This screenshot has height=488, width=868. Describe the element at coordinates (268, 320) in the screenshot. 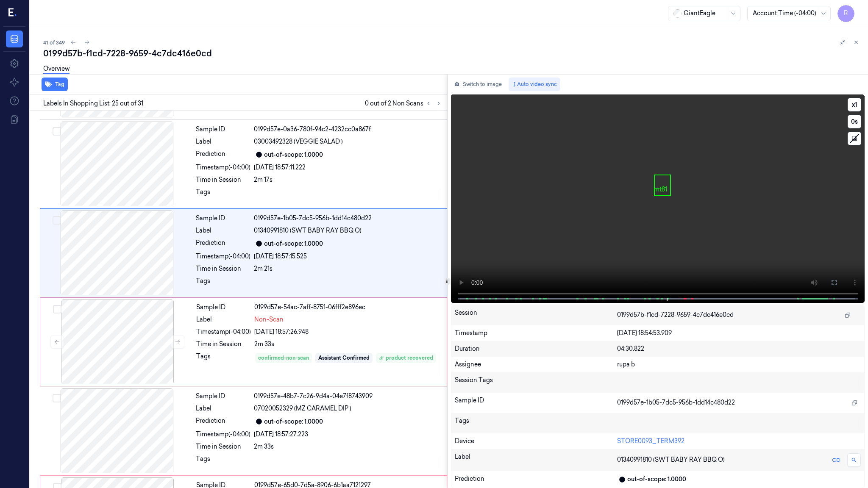

I see `span: Non-Scan` at that location.